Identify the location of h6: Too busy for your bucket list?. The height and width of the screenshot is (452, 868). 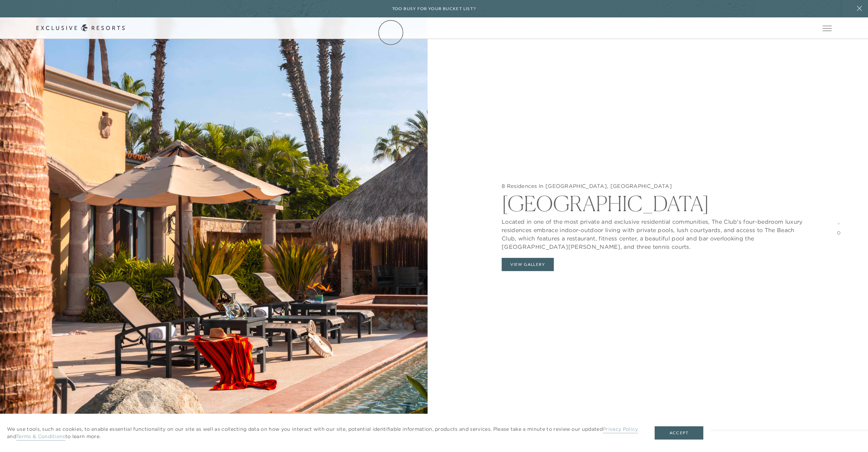
(434, 9).